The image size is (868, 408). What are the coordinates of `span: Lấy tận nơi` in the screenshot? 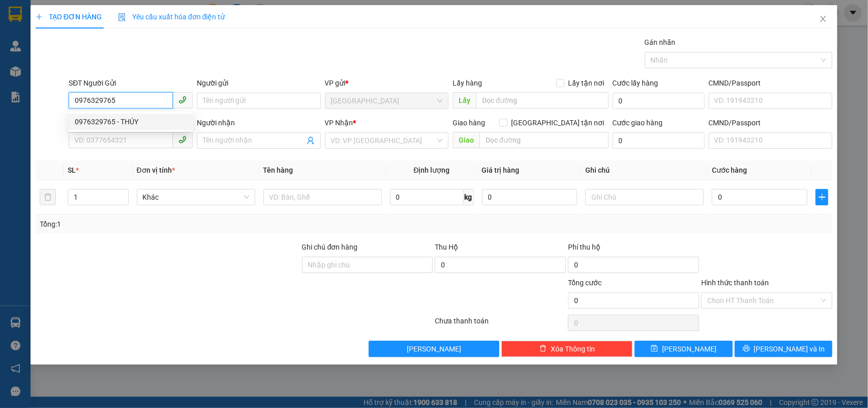 It's located at (586, 83).